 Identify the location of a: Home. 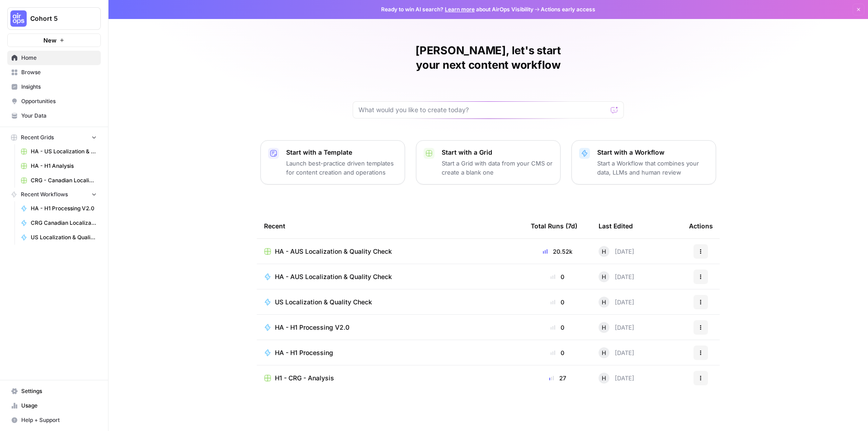
(53, 58).